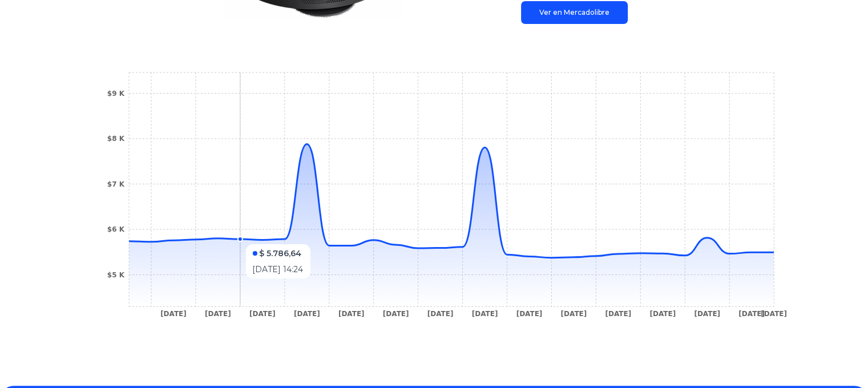 The width and height of the screenshot is (868, 388). Describe the element at coordinates (115, 229) in the screenshot. I see `tspan: $6 K` at that location.